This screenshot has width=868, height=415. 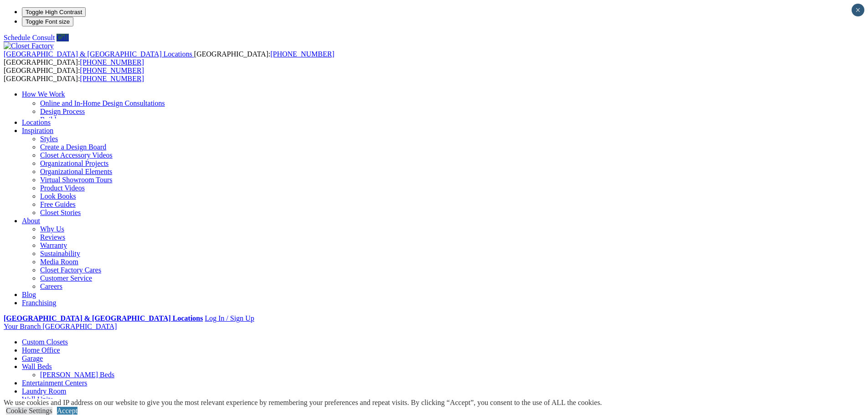 I want to click on a: How We Work, so click(x=43, y=94).